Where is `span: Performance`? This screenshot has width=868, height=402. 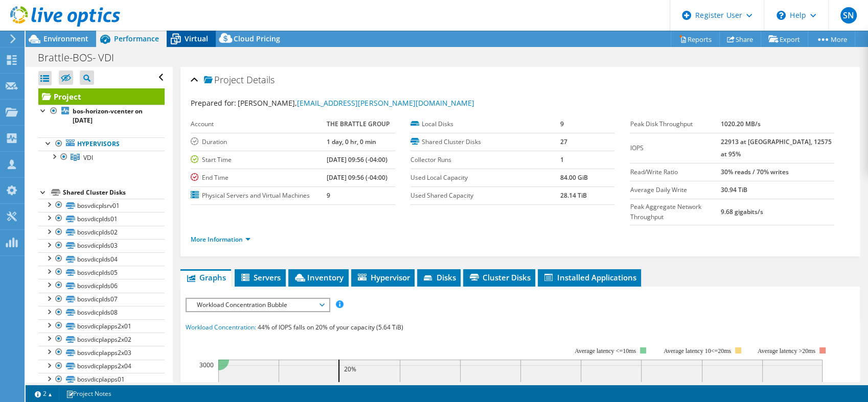
span: Performance is located at coordinates (137, 38).